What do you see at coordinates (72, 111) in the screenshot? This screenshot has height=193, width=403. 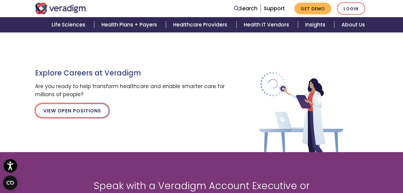 I see `a: View Open Positions` at bounding box center [72, 111].